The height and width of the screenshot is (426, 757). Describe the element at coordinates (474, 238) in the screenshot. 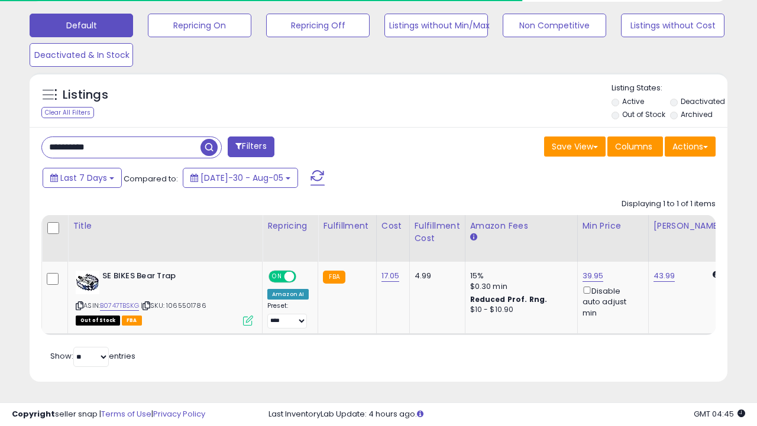

I see `small: Amazon Fees.` at that location.